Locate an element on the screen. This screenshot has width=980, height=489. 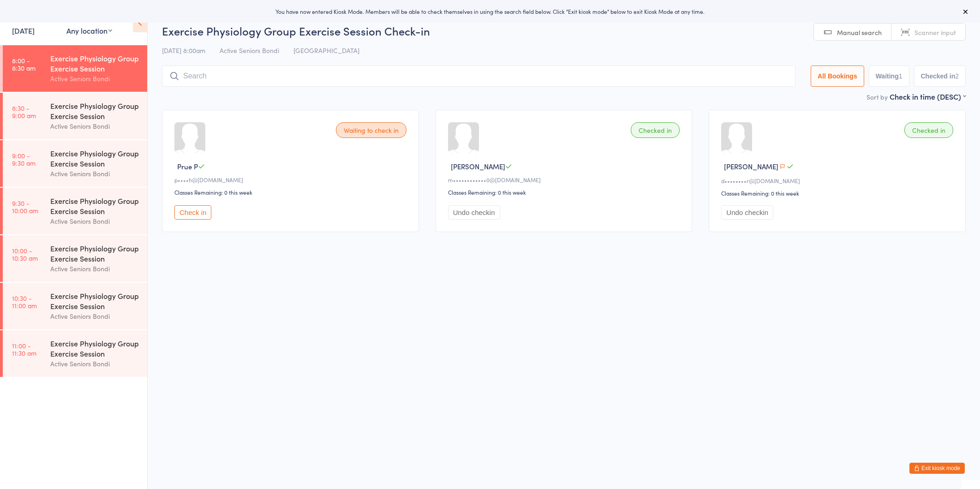
div: 2 is located at coordinates (957, 76).